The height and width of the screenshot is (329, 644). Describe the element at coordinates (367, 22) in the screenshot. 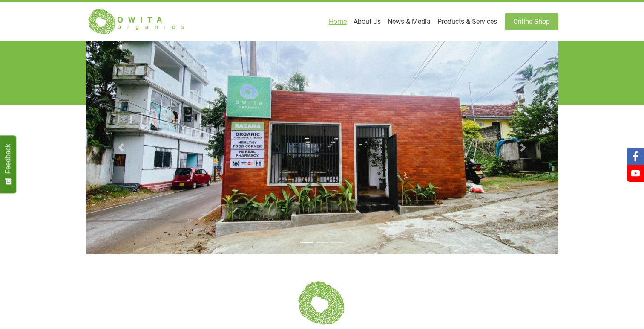

I see `a: About Us` at that location.